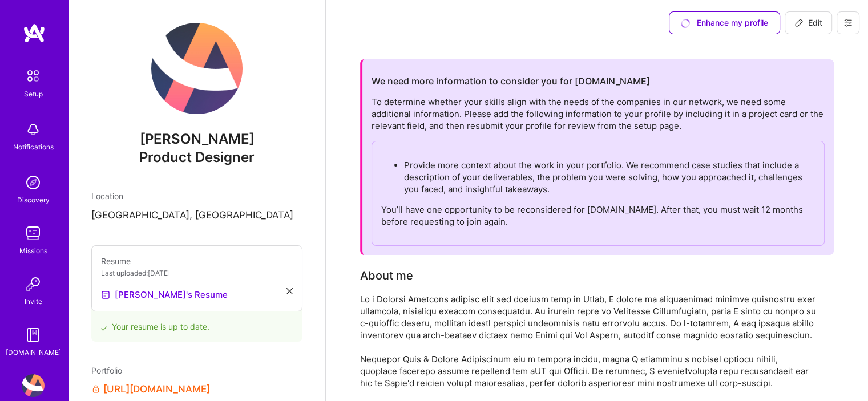  Describe the element at coordinates (33, 284) in the screenshot. I see `img: Invite` at that location.